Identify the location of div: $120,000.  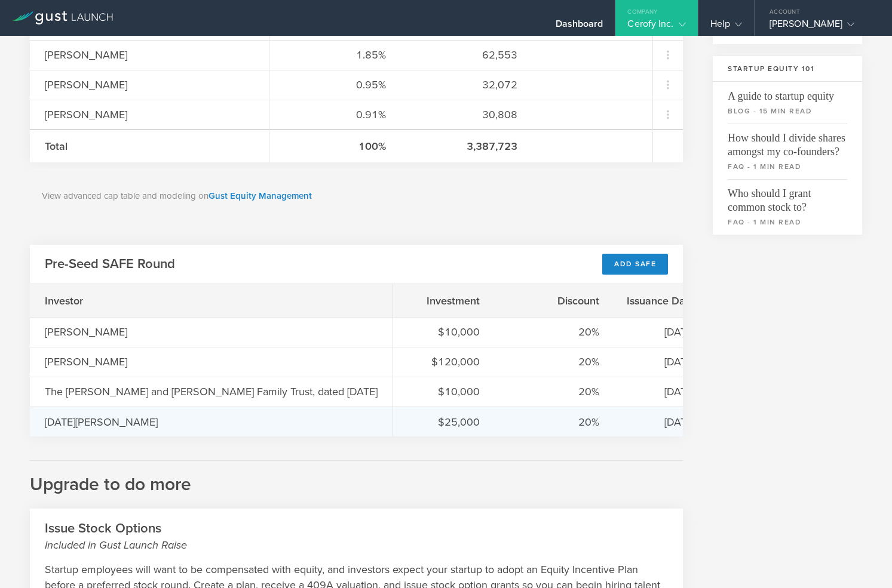
(444, 362).